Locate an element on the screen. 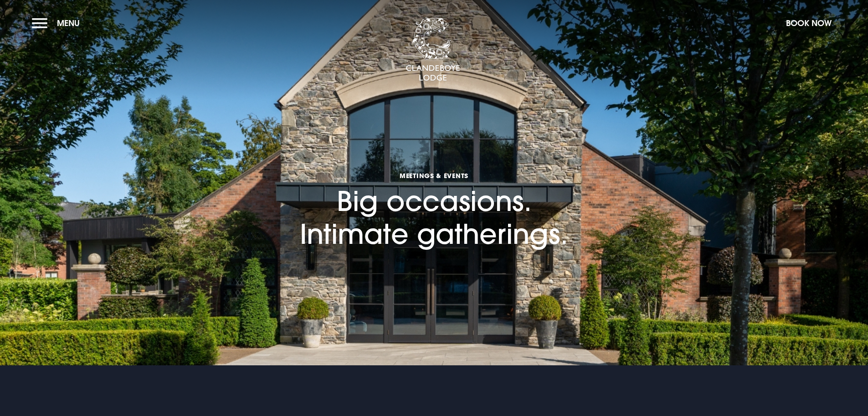 This screenshot has height=416, width=868. span: Menu is located at coordinates (68, 23).